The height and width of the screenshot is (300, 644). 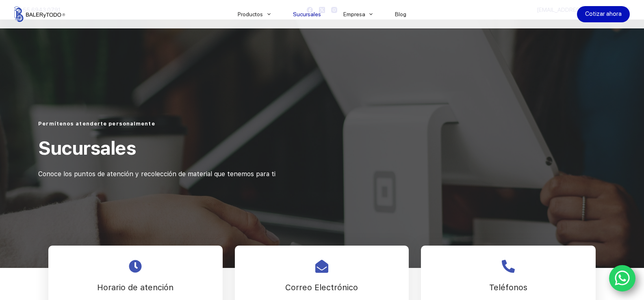 What do you see at coordinates (321, 287) in the screenshot?
I see `span: Correo Electrónico` at bounding box center [321, 287].